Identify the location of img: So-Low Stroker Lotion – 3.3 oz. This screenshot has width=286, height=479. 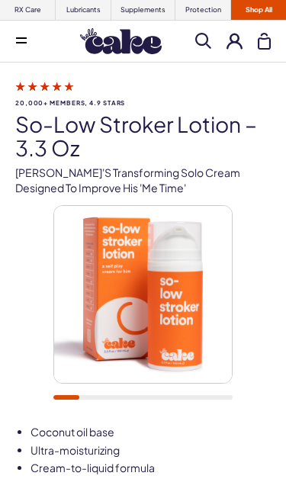
(143, 294).